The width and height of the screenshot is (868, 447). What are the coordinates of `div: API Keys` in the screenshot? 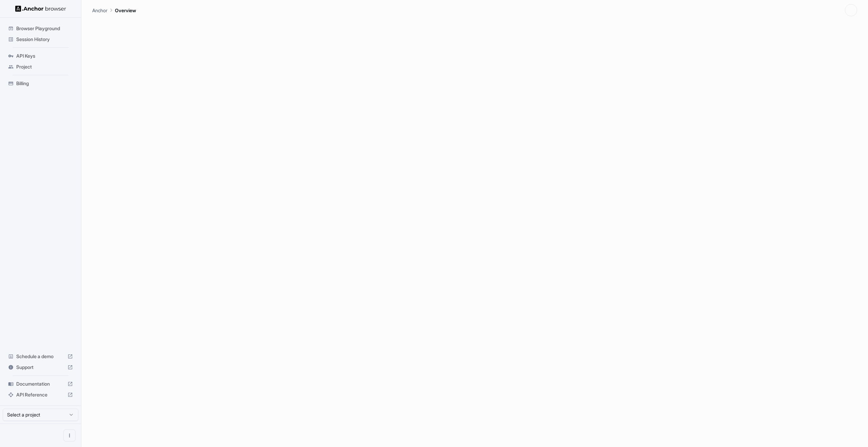 It's located at (40, 56).